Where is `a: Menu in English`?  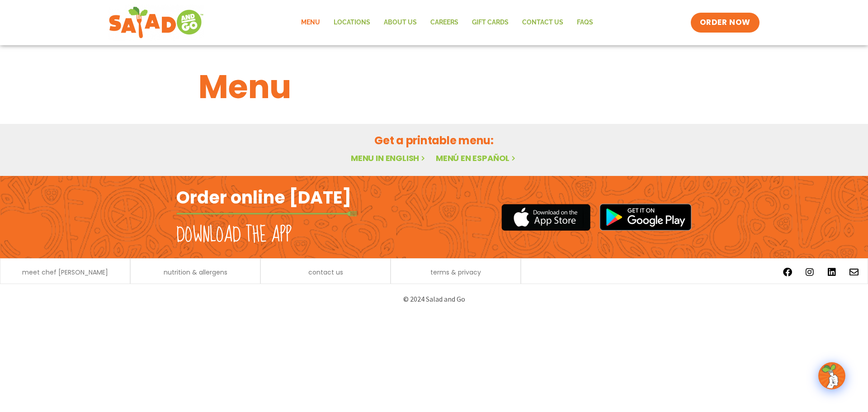
a: Menu in English is located at coordinates (389, 158).